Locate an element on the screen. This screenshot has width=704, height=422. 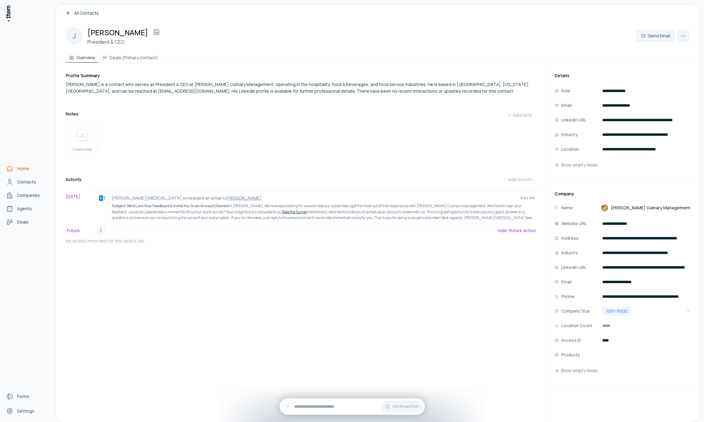
h3: Company is located at coordinates (623, 194).